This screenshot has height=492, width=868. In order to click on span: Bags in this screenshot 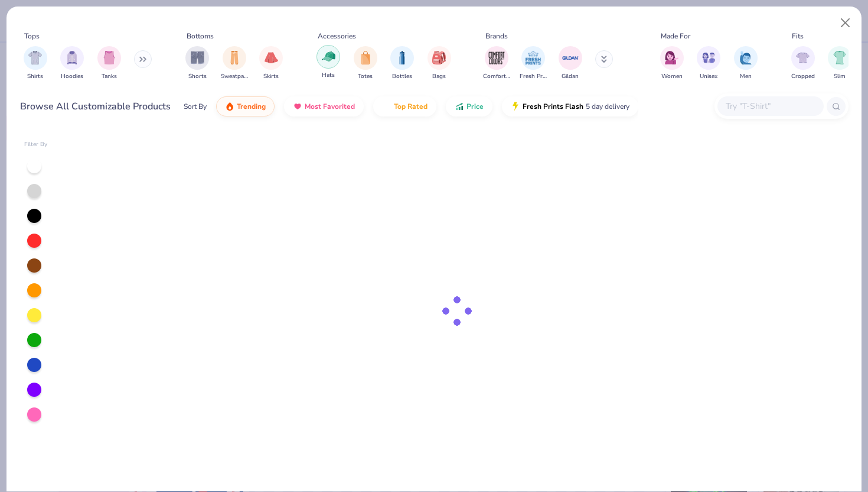, I will do `click(439, 76)`.